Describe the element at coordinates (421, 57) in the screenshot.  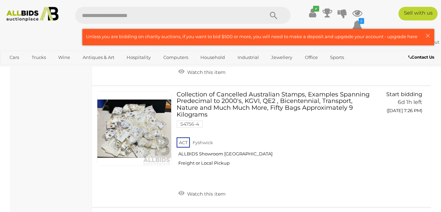
I see `b: Contact Us` at that location.